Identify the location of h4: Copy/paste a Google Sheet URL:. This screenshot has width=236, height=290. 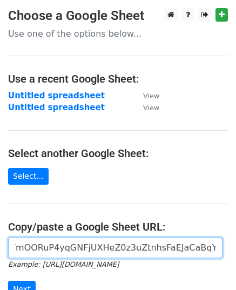
(118, 227).